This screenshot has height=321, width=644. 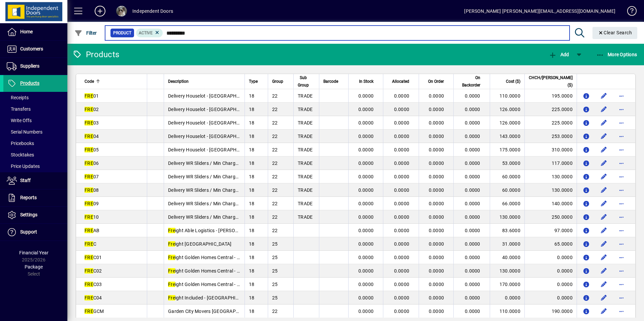 I want to click on span: Staff, so click(x=25, y=180).